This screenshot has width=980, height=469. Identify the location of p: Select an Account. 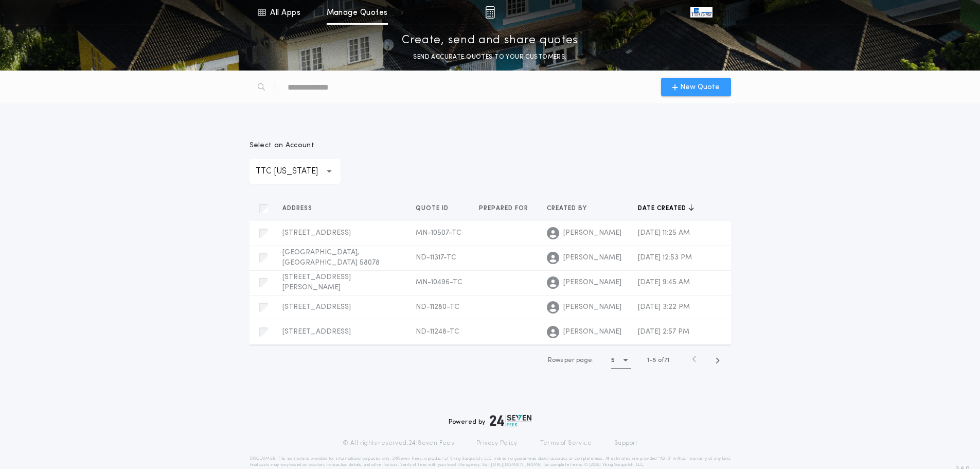
(295, 145).